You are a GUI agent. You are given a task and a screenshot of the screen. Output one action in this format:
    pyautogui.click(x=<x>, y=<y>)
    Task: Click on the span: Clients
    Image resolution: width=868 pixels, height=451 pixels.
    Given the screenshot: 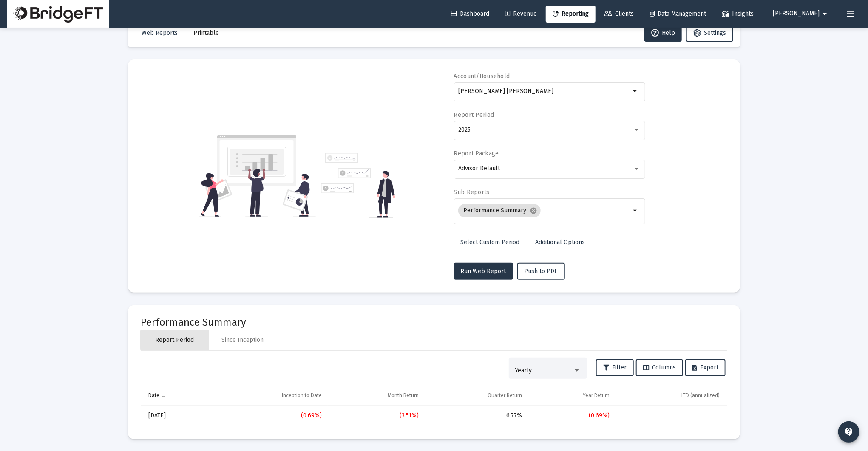 What is the action you would take?
    pyautogui.click(x=619, y=13)
    